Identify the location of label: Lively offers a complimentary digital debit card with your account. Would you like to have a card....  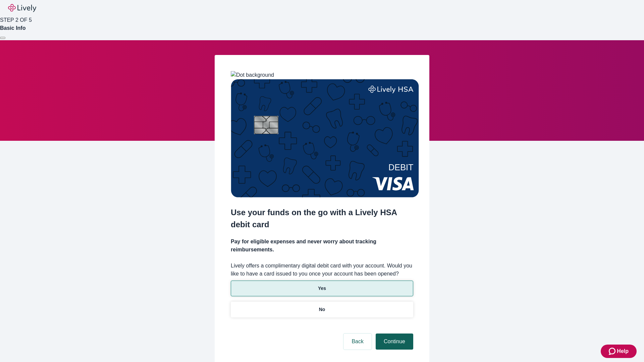
(322, 270).